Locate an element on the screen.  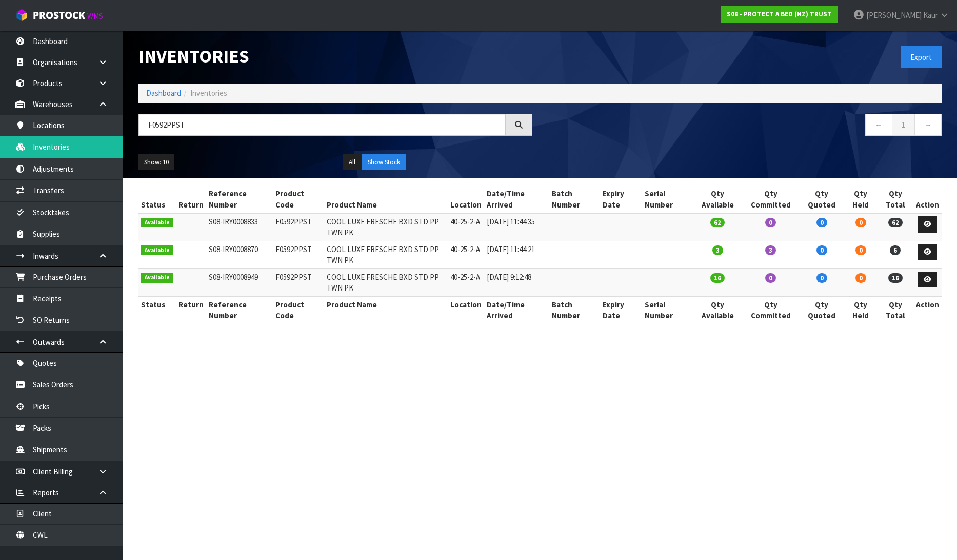
button: Show: 10 is located at coordinates (156, 162).